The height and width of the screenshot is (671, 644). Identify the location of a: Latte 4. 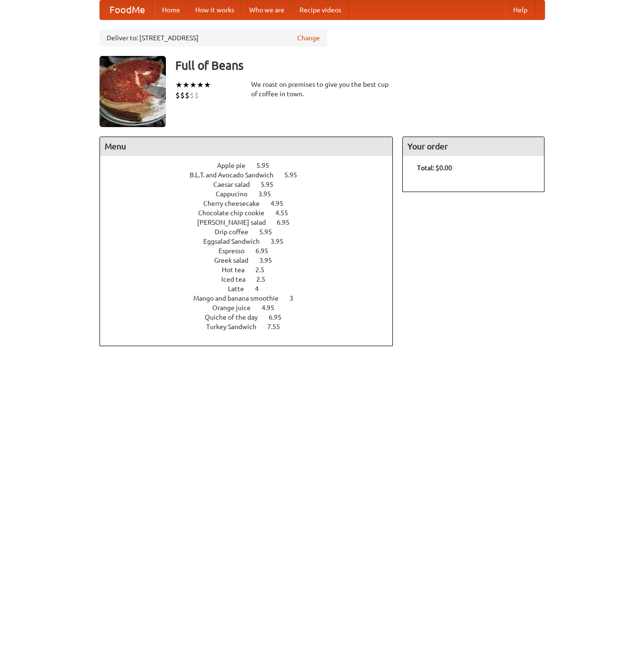
(252, 289).